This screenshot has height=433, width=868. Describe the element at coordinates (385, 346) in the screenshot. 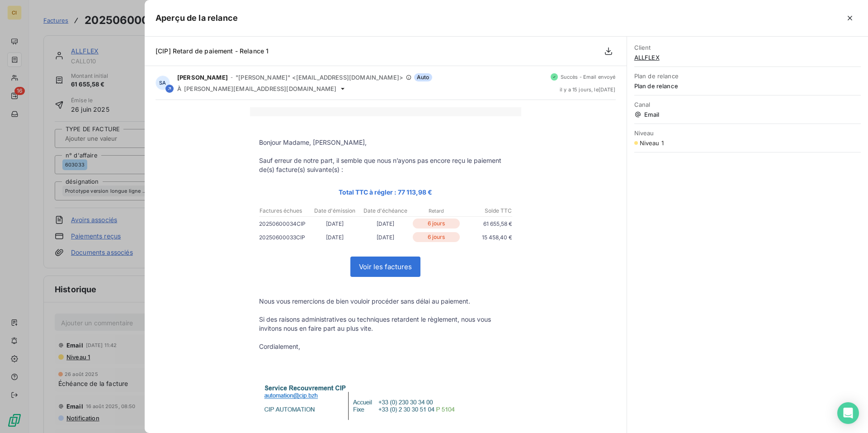

I see `p: Cordialement,` at that location.